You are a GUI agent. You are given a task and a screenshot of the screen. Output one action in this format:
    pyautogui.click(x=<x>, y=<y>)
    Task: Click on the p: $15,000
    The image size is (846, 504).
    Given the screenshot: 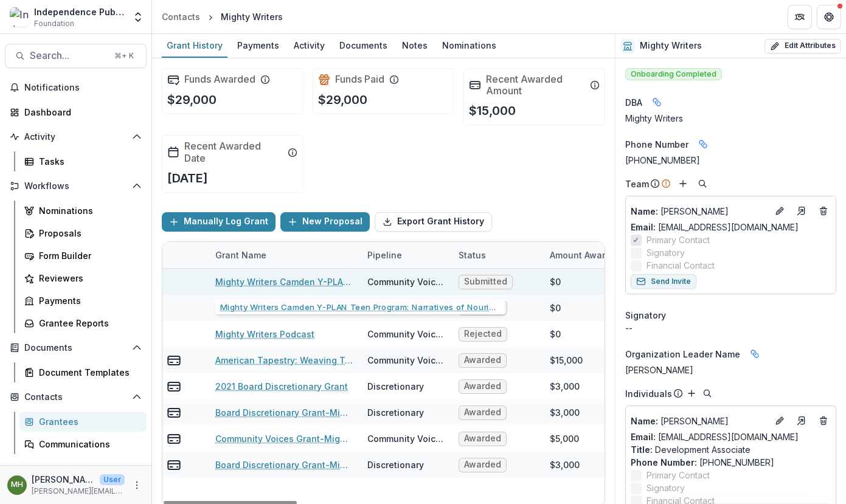 What is the action you would take?
    pyautogui.click(x=492, y=110)
    